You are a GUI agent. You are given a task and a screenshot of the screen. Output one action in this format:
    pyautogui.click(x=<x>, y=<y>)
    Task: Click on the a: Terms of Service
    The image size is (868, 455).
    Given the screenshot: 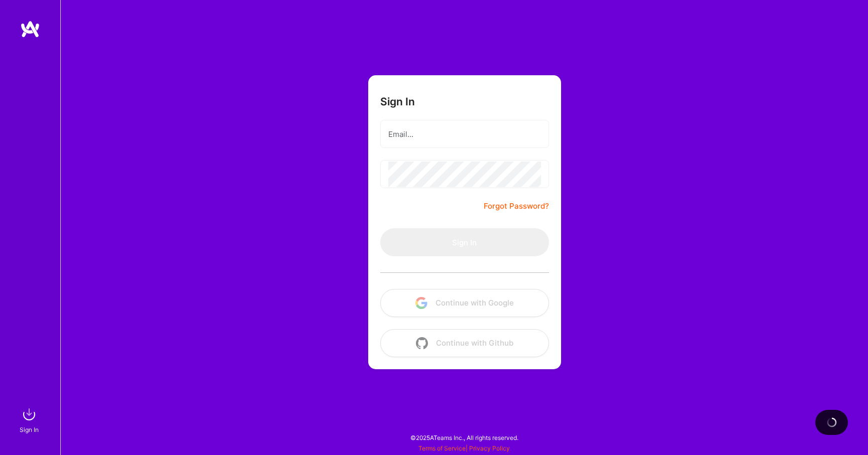 What is the action you would take?
    pyautogui.click(x=442, y=448)
    